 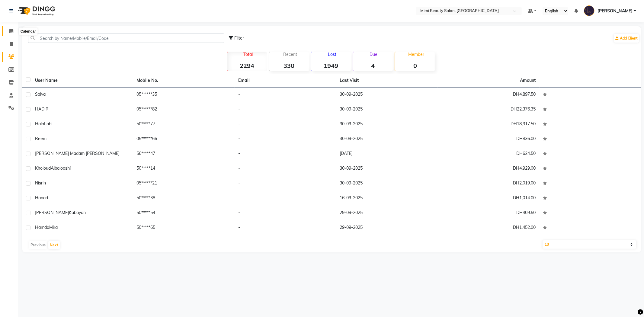 What do you see at coordinates (77, 213) in the screenshot?
I see `span: Kabayan` at bounding box center [77, 213].